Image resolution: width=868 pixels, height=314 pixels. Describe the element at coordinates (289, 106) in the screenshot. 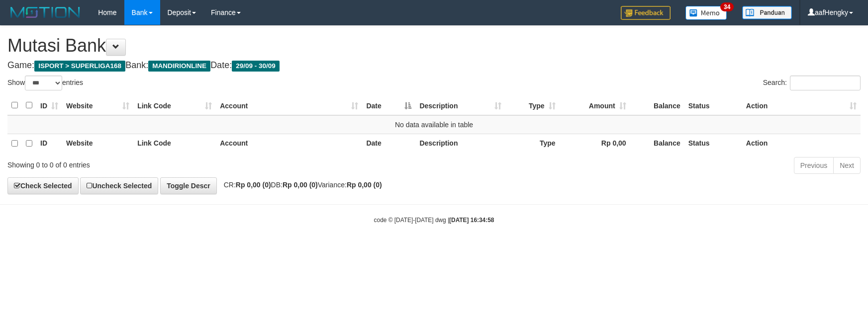

I see `th: Account: activate to sort column ascending` at that location.